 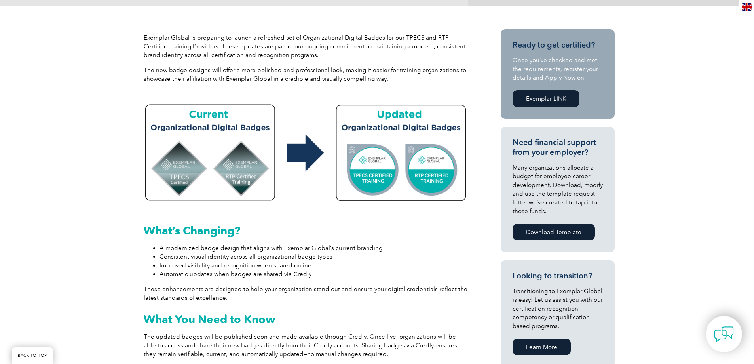 What do you see at coordinates (554, 232) in the screenshot?
I see `a: Download Template` at bounding box center [554, 232].